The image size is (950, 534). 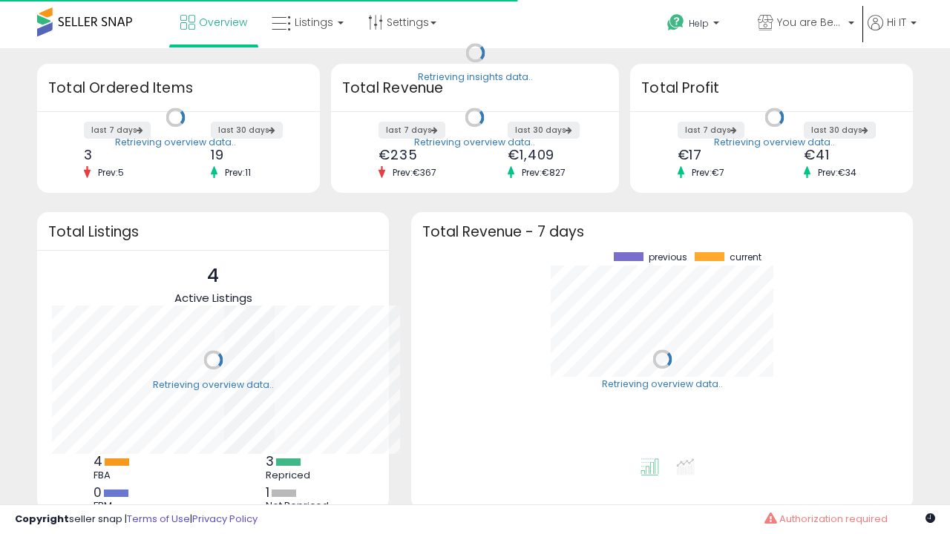 What do you see at coordinates (896, 22) in the screenshot?
I see `span: Hi IT` at bounding box center [896, 22].